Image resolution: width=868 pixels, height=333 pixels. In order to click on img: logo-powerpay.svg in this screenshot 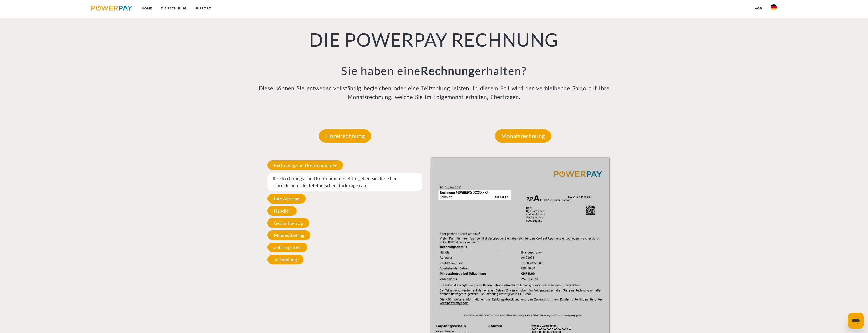, I will do `click(112, 8)`.